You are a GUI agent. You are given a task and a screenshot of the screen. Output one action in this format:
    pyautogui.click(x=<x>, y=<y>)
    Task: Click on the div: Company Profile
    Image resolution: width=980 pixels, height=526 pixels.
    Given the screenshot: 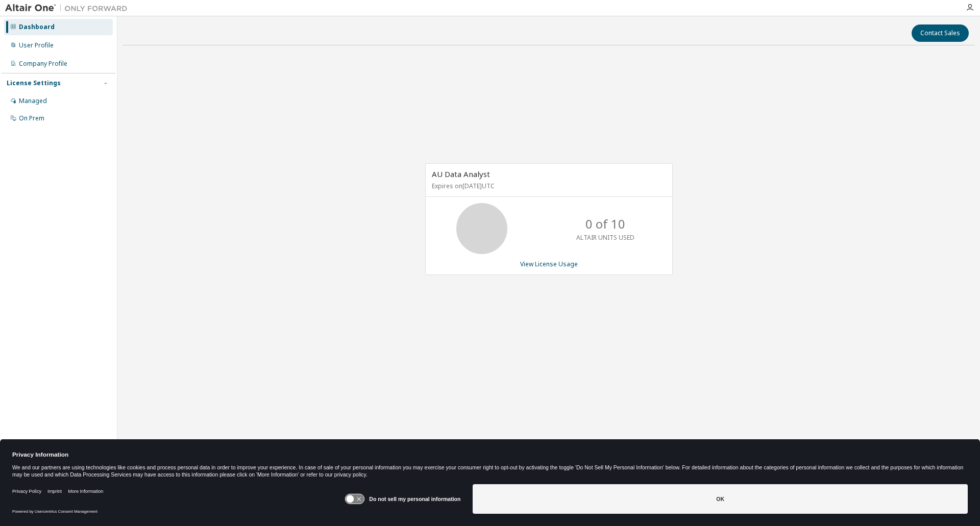 What is the action you would take?
    pyautogui.click(x=43, y=64)
    